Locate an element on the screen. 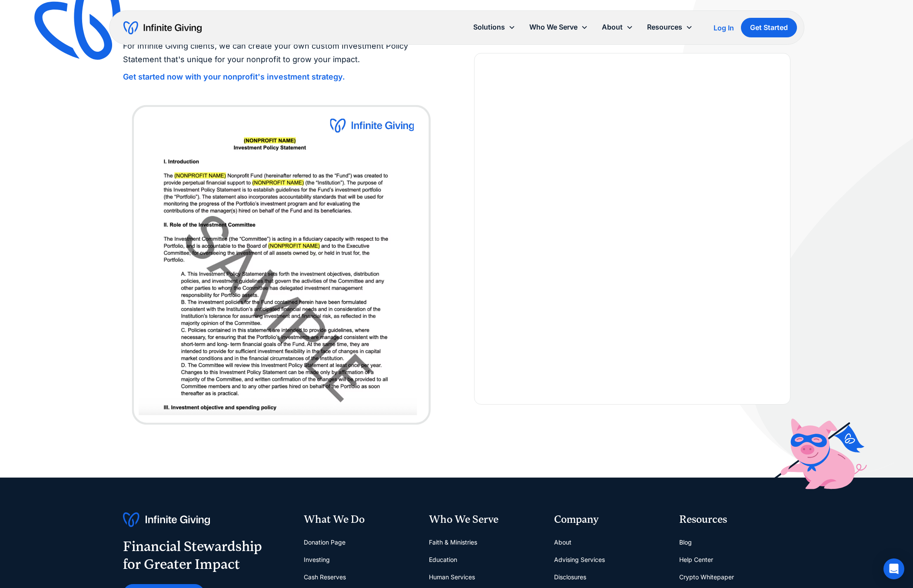  a: Education is located at coordinates (443, 560).